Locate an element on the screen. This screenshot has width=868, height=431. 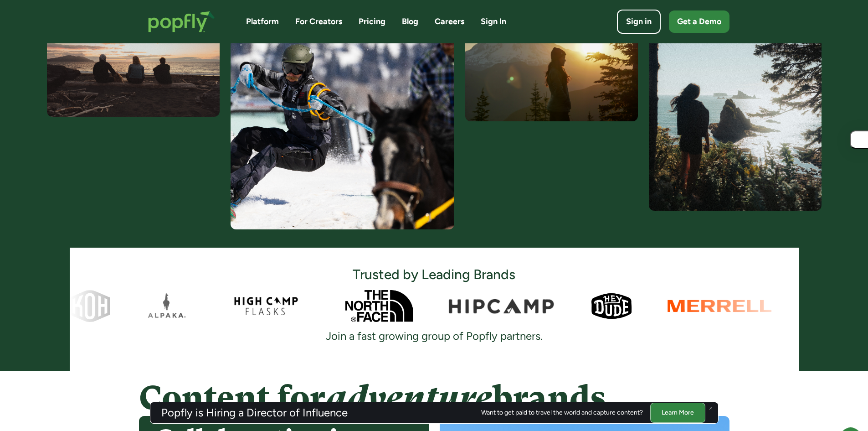
div: Get a Demo is located at coordinates (700, 22).